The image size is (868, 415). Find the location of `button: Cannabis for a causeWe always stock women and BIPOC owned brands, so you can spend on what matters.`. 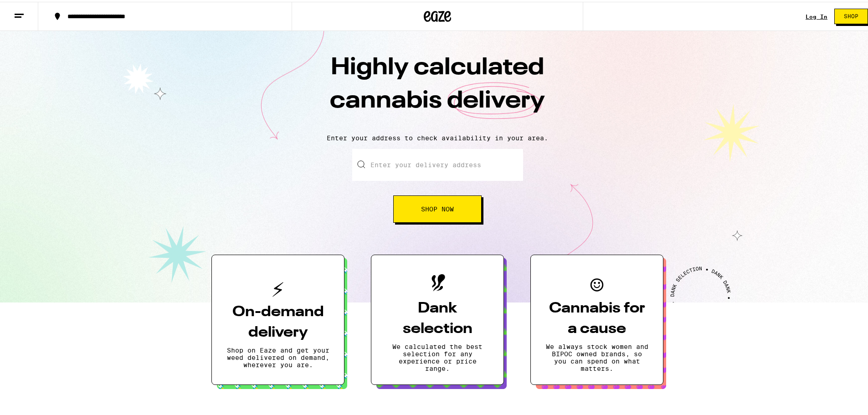

button: Cannabis for a causeWe always stock women and BIPOC owned brands, so you can spend on what matters. is located at coordinates (597, 318).